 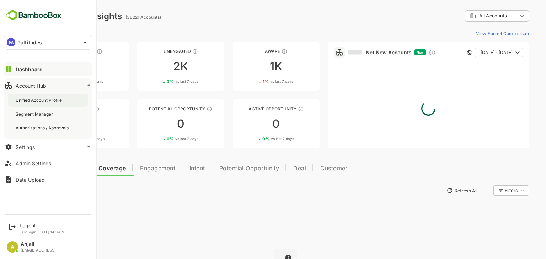 What do you see at coordinates (63, 169) in the screenshot?
I see `span: Data Quality and Coverage` at bounding box center [63, 169].